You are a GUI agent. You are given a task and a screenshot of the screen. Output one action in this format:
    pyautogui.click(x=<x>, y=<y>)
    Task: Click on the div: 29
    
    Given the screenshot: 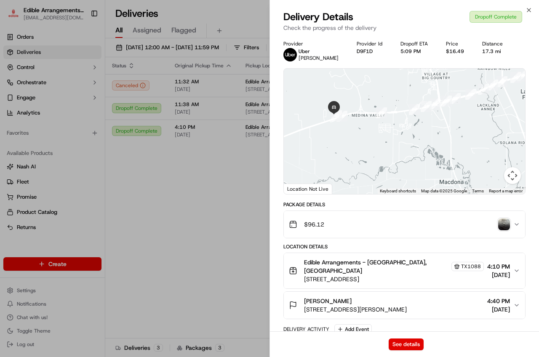 What is the action you would take?
    pyautogui.click(x=342, y=116)
    